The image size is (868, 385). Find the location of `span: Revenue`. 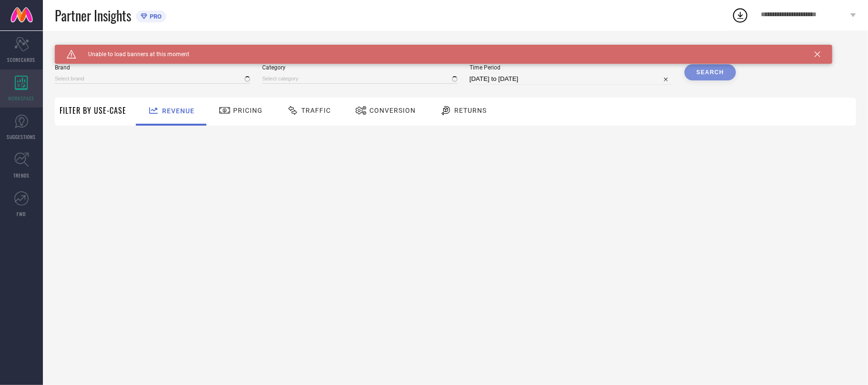

span: Revenue is located at coordinates (178, 111).